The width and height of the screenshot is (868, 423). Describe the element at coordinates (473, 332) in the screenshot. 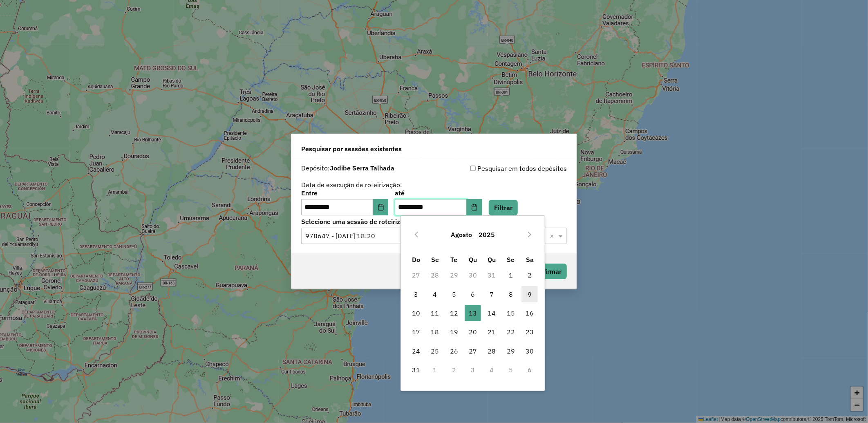

I see `td: 20` at that location.